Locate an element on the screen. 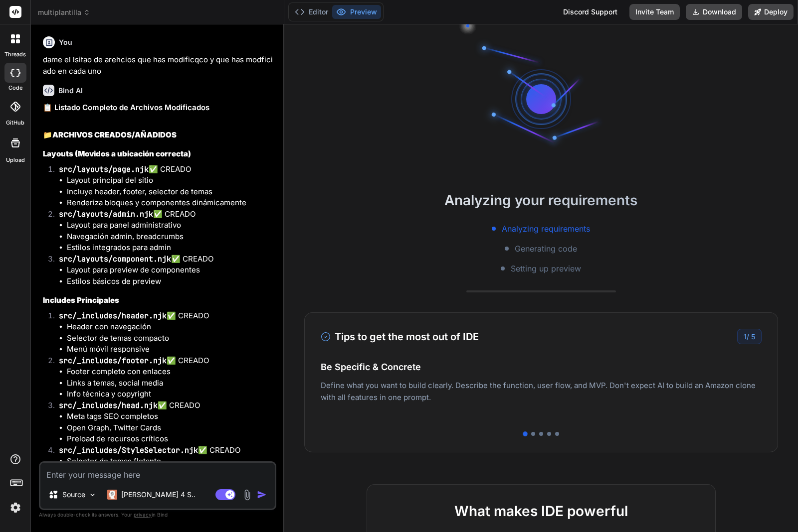 The image size is (798, 532). span: 1 is located at coordinates (745, 336).